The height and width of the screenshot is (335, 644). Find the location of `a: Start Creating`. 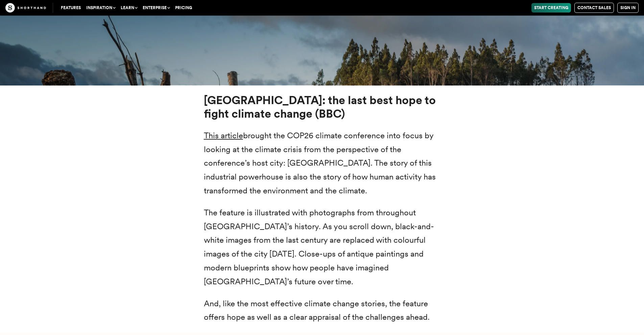

a: Start Creating is located at coordinates (551, 8).